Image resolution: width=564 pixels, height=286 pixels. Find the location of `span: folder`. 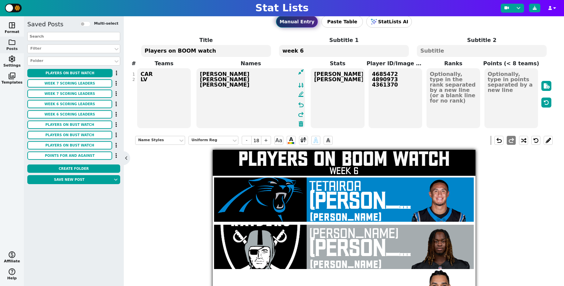

span: folder is located at coordinates (12, 42).